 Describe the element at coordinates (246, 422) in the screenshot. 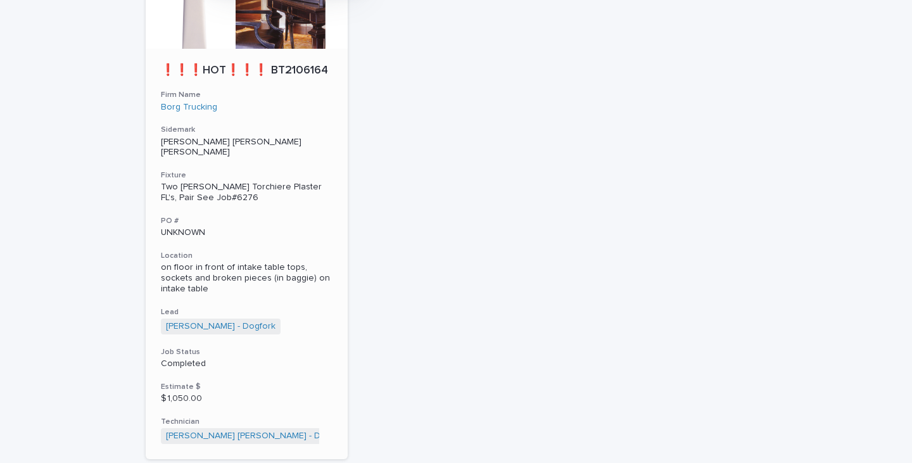

I see `h3: Technician` at that location.